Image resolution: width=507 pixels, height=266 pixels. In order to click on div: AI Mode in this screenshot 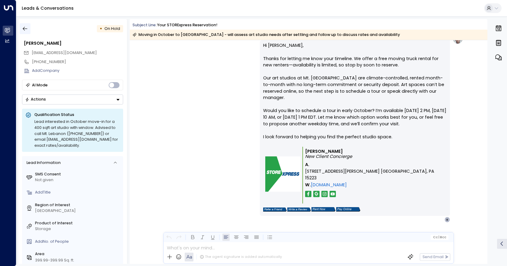, I will do `click(40, 85)`.